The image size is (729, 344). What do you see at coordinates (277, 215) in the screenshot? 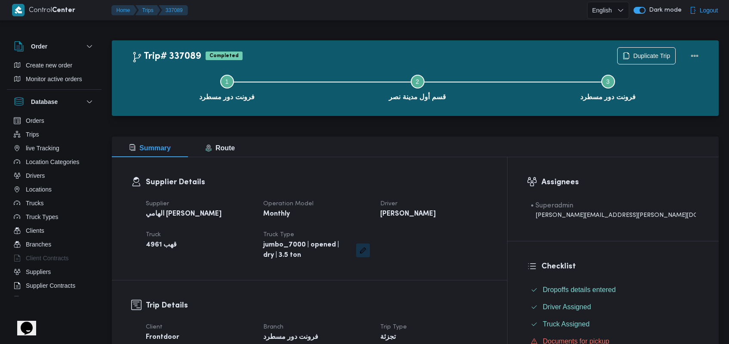
I see `b: Monthly` at bounding box center [277, 215].